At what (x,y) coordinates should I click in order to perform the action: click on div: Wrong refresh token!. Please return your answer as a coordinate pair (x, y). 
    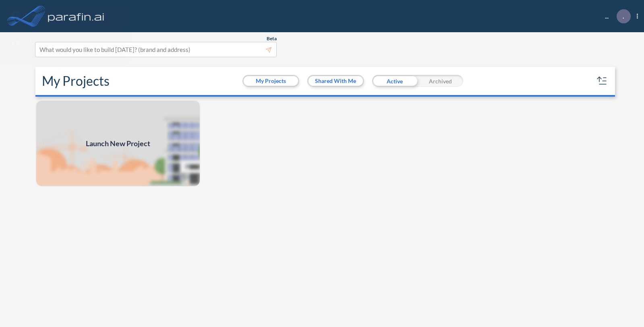
    Looking at the image, I should click on (72, 50).